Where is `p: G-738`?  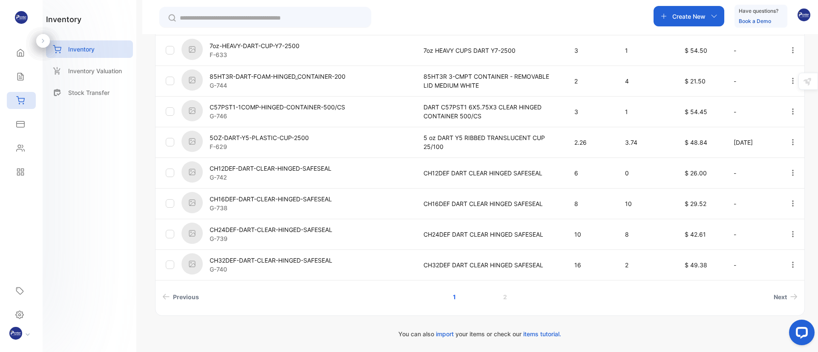
p: G-738 is located at coordinates (271, 208).